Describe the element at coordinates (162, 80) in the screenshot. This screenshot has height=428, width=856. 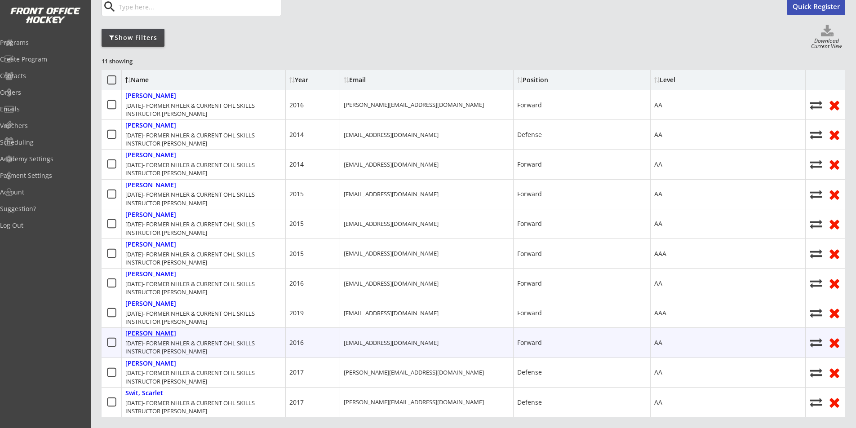
I see `div: Name` at that location.